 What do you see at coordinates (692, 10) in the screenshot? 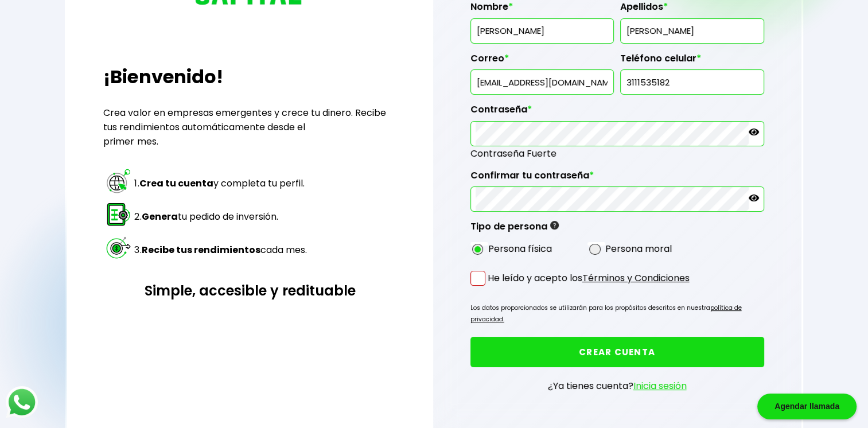
I see `label: Apellidos` at bounding box center [692, 10].